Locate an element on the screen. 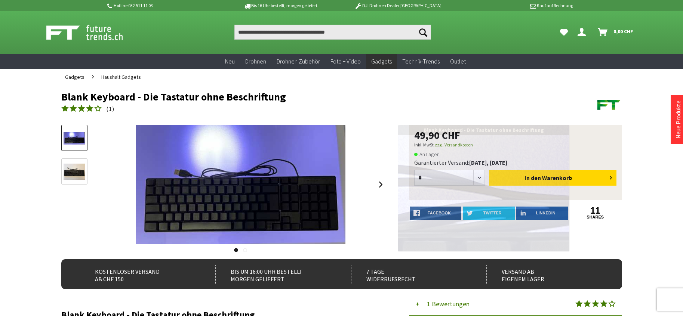 The width and height of the screenshot is (683, 316). span: 1 is located at coordinates (110, 109).